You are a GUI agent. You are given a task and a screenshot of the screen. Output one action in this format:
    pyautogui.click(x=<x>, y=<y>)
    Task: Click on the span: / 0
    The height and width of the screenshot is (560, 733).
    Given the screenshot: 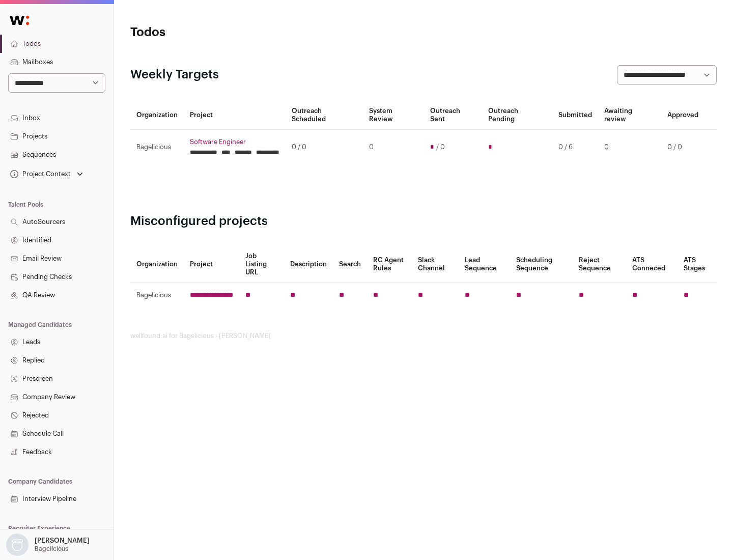 What is the action you would take?
    pyautogui.click(x=440, y=147)
    